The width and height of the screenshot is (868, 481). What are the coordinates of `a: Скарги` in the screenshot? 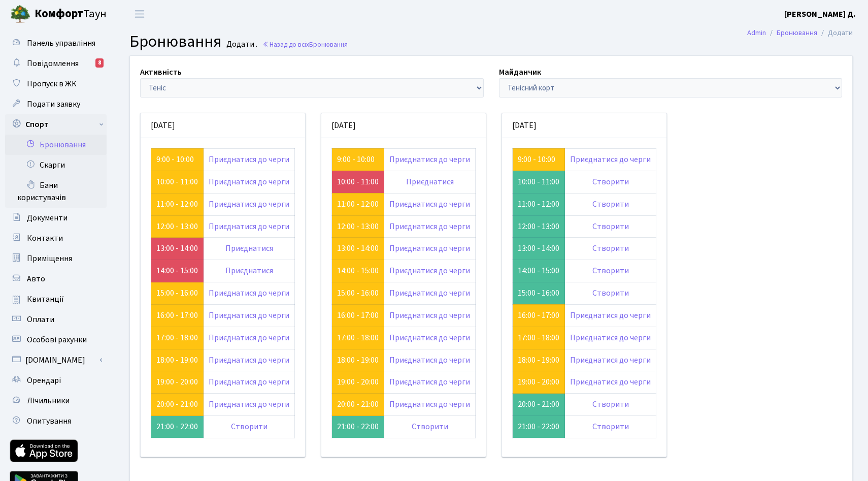 It's located at (56, 165).